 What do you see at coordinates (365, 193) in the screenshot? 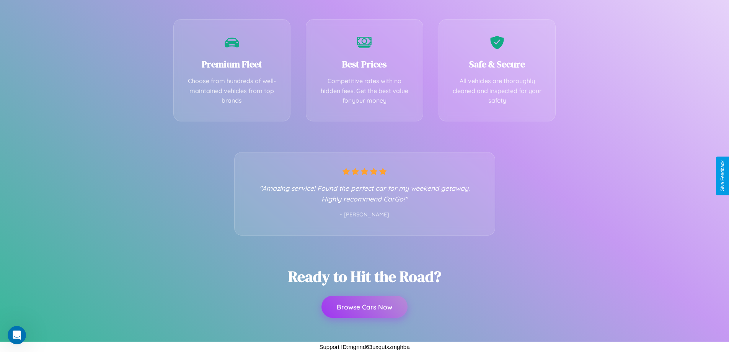
I see `p: "Amazing service! Found the perfect car for my weekend getaway. Highly recommend CarGo!"` at bounding box center [365, 193].